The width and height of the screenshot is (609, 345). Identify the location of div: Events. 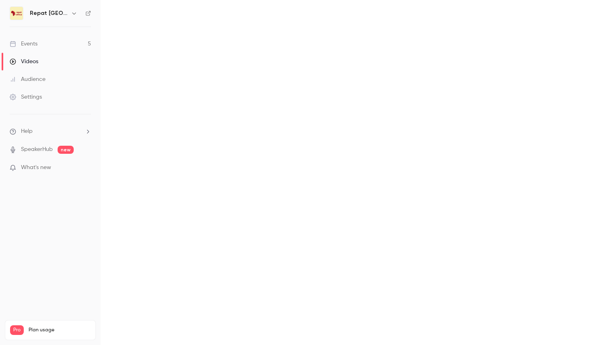
(23, 44).